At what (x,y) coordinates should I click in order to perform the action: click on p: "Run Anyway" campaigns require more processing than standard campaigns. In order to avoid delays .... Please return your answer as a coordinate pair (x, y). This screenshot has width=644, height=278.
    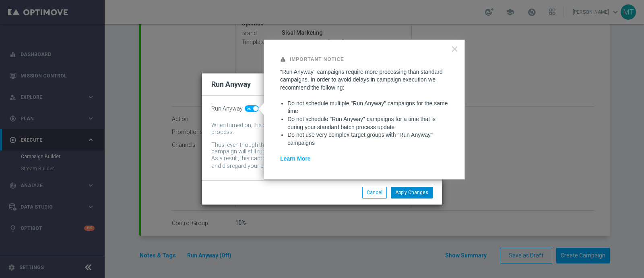
    Looking at the image, I should click on (364, 80).